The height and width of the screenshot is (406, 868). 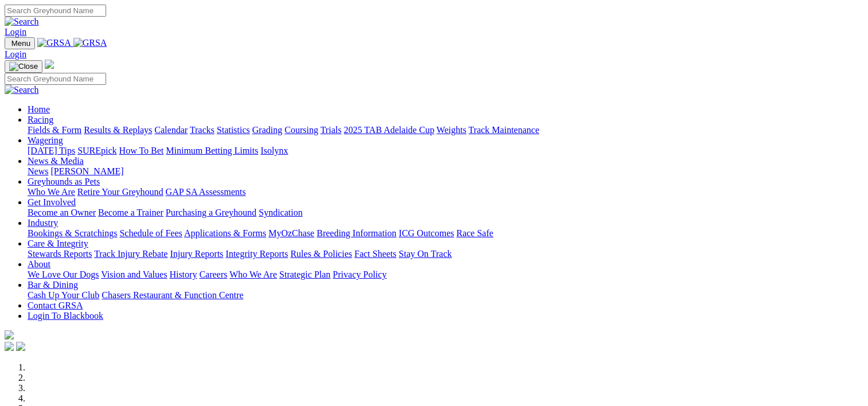 What do you see at coordinates (9, 346) in the screenshot?
I see `img: facebook.svg` at bounding box center [9, 346].